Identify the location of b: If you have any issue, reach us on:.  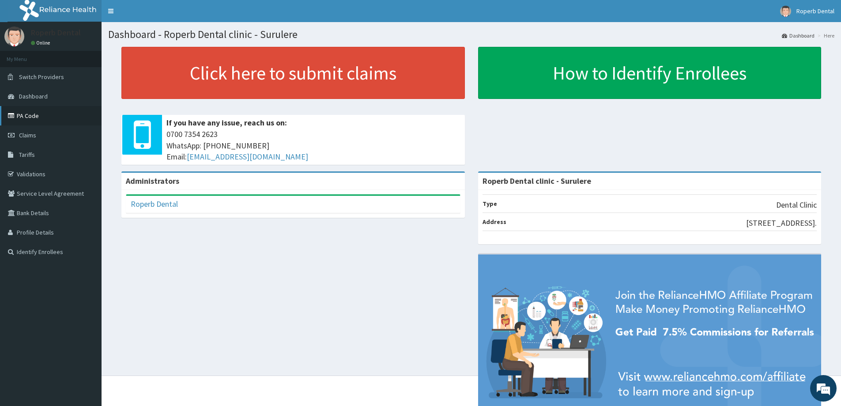
(226, 122).